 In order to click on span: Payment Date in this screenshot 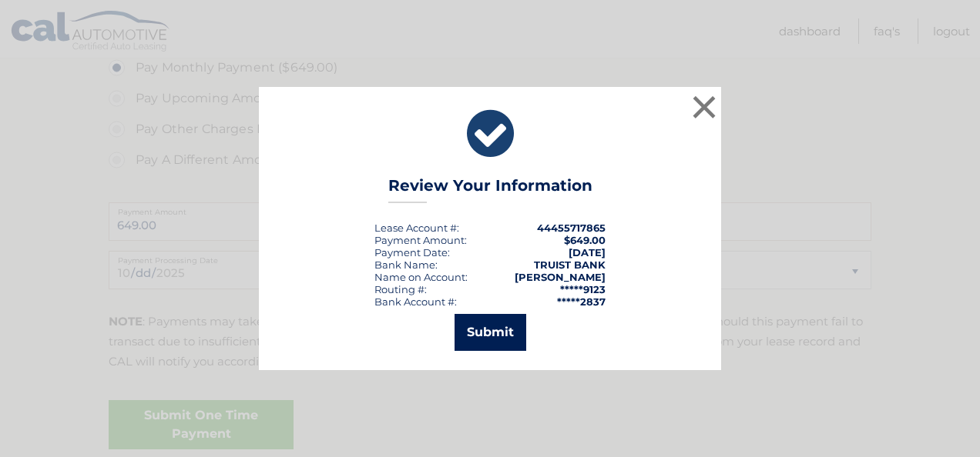, I will do `click(411, 252)`.